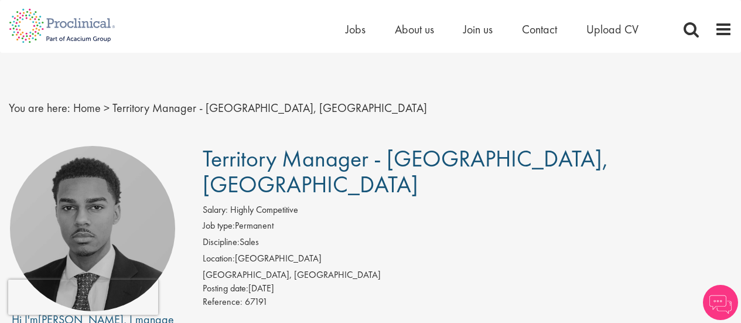 This screenshot has height=323, width=741. I want to click on span: Jobs, so click(355, 29).